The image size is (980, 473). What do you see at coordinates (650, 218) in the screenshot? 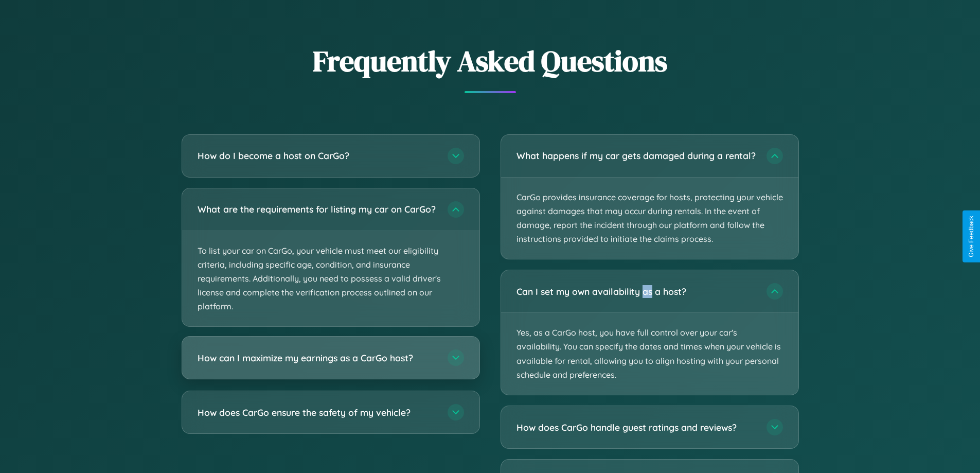
I see `p: CarGo provides insurance coverage for hosts, protecting your vehicle against damages that may occ...` at bounding box center [650, 218].